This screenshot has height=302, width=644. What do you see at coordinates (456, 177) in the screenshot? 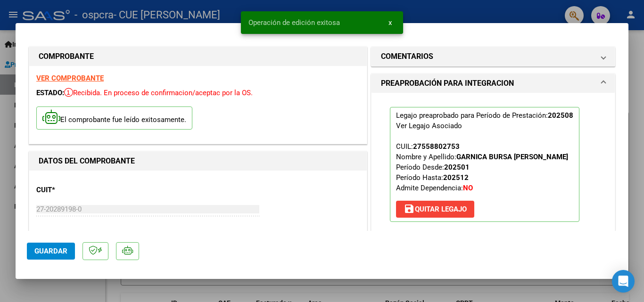
I see `strong: 202512` at bounding box center [456, 177].